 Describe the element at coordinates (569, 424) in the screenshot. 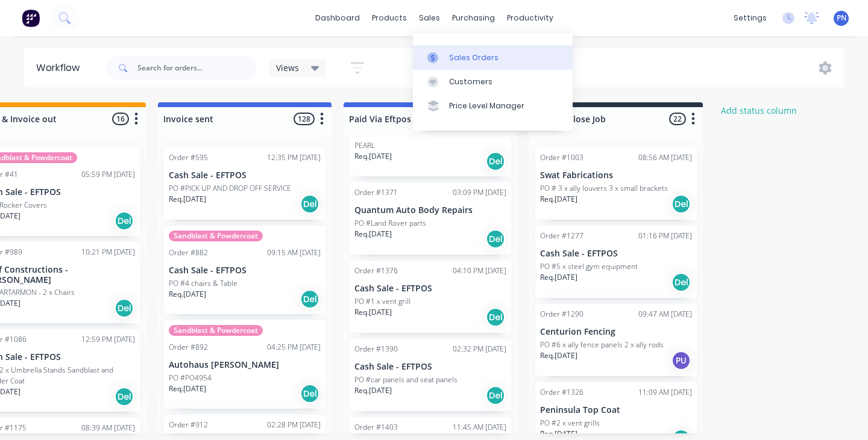

I see `p: PO #2 x vent grills` at that location.